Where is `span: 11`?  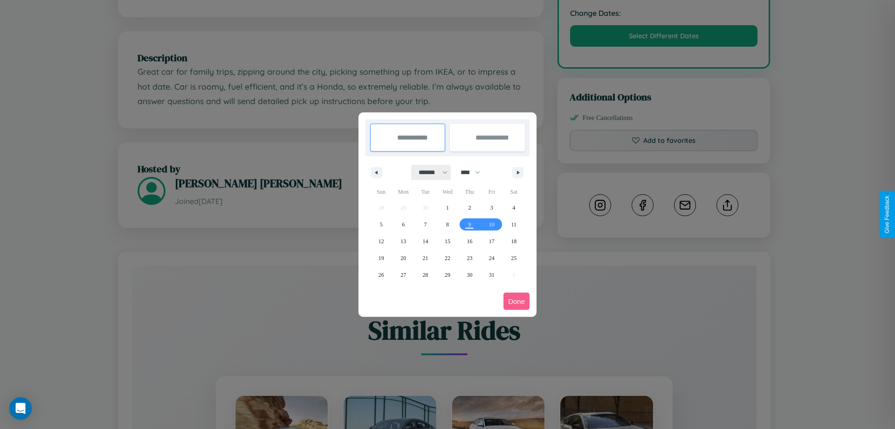 span: 11 is located at coordinates (514, 224).